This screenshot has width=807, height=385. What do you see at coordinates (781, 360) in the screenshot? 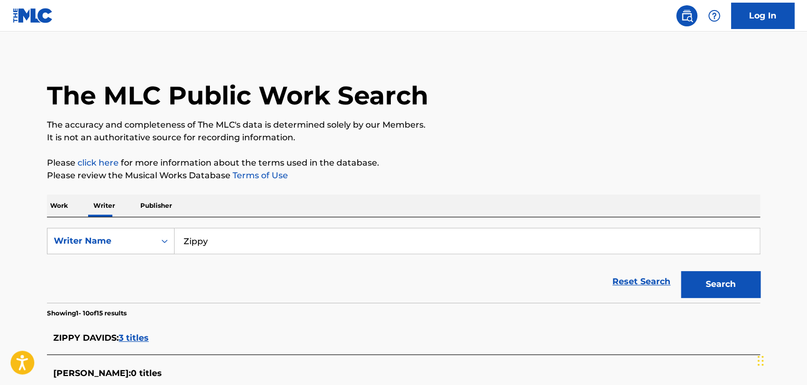
I see `div: Chat Widget` at bounding box center [781, 360].